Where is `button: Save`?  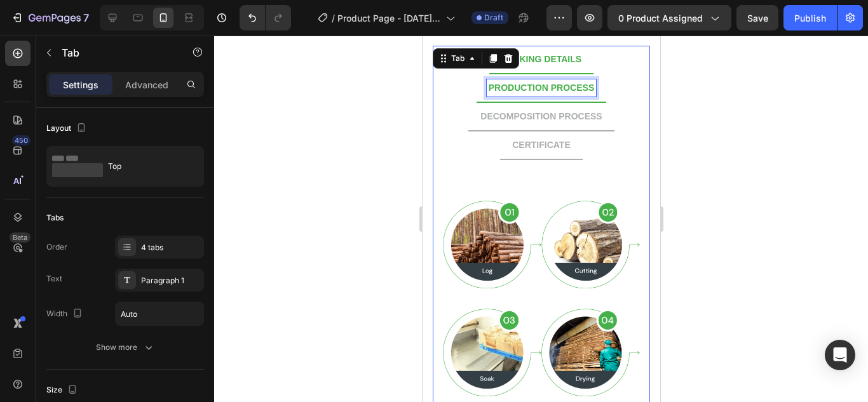 button: Save is located at coordinates (757, 18).